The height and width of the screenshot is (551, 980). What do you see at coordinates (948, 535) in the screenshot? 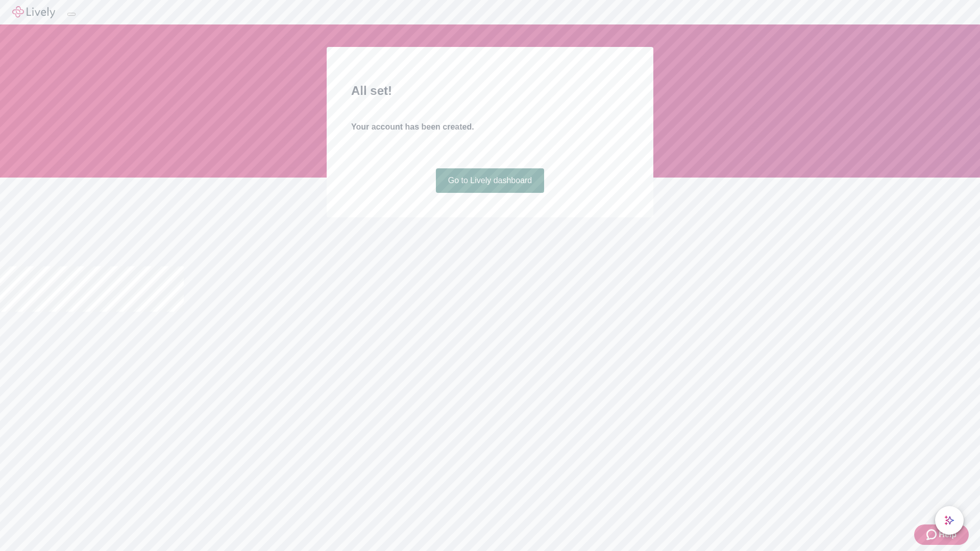
I see `span: Help` at bounding box center [948, 535].